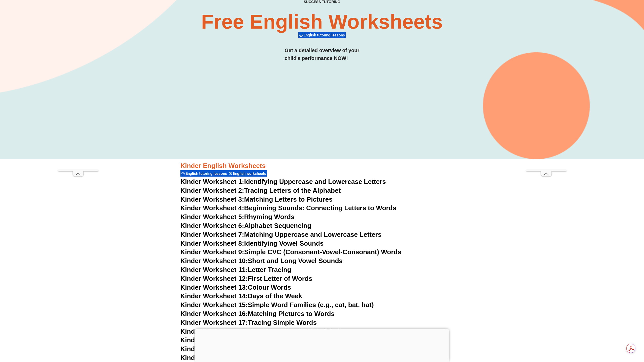 This screenshot has width=644, height=362. I want to click on span: Kinder Worksheet 4:, so click(212, 208).